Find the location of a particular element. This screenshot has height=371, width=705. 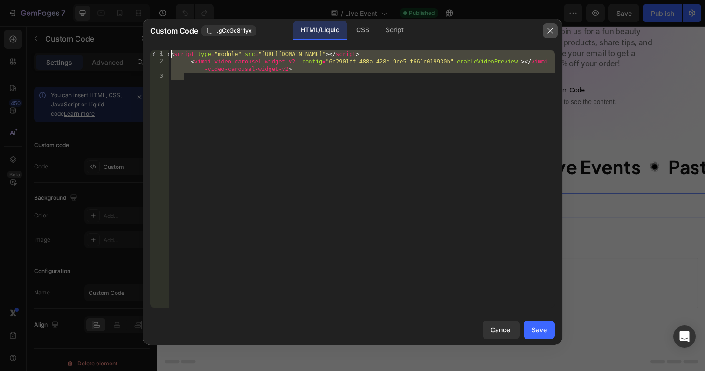

div: 1 is located at coordinates (160, 54).